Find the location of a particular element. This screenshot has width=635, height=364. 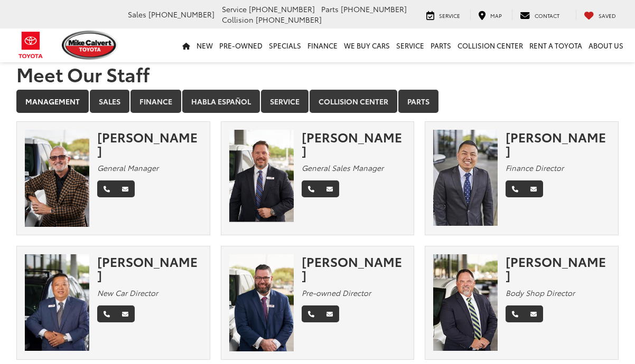

em: General Manager is located at coordinates (128, 168).